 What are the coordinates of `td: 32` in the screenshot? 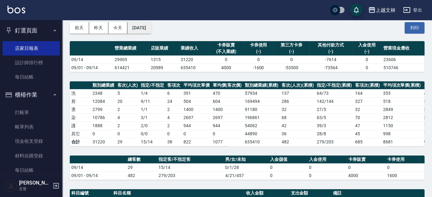 It's located at (367, 109).